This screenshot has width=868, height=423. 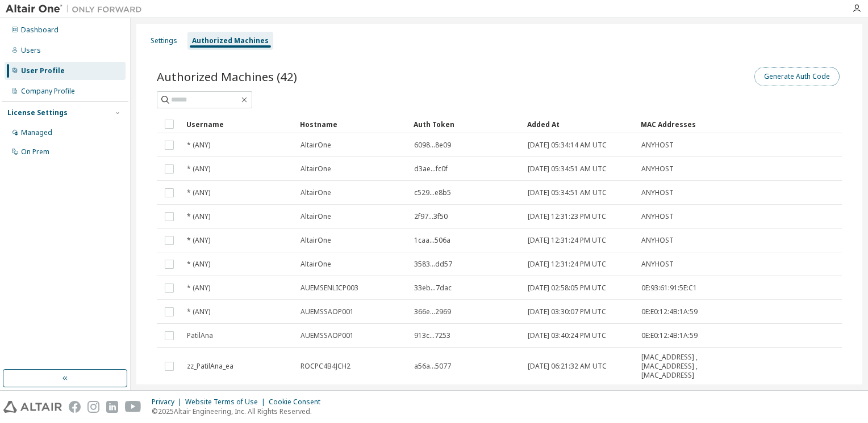 What do you see at coordinates (48, 91) in the screenshot?
I see `div: Company Profile` at bounding box center [48, 91].